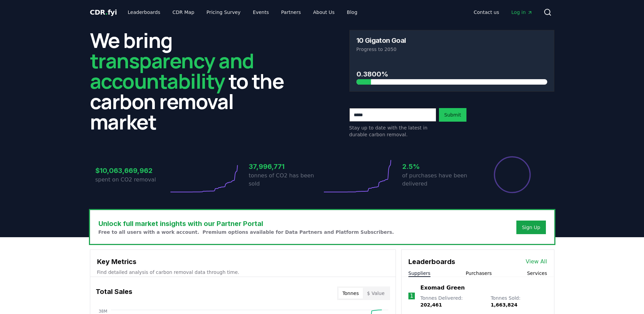  What do you see at coordinates (536, 262) in the screenshot?
I see `a: View All` at bounding box center [536, 262].